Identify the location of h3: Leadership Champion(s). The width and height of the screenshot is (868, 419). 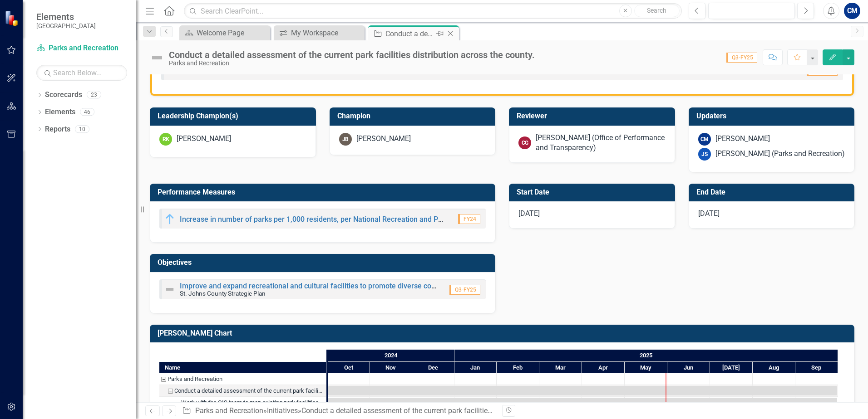
(234, 116).